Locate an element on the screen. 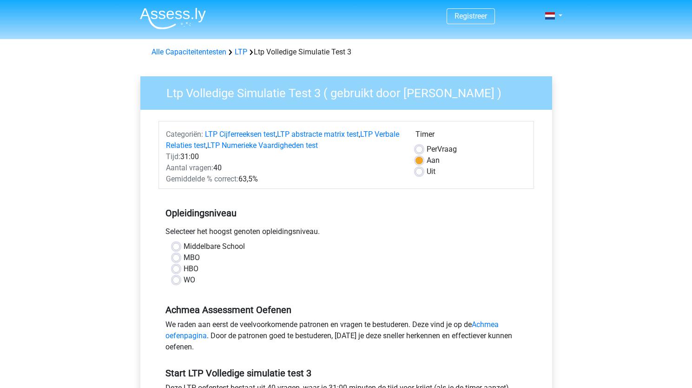 The image size is (692, 388). a: LTP is located at coordinates (241, 52).